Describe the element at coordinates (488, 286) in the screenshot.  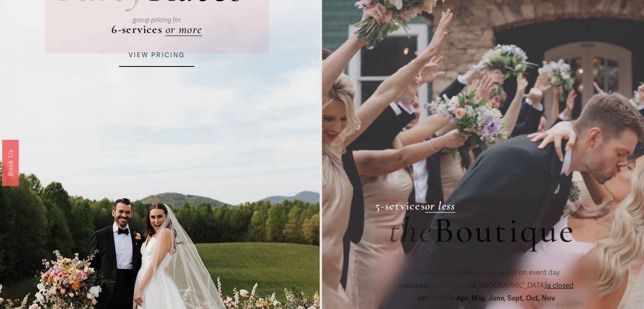
I see `p: on` at that location.